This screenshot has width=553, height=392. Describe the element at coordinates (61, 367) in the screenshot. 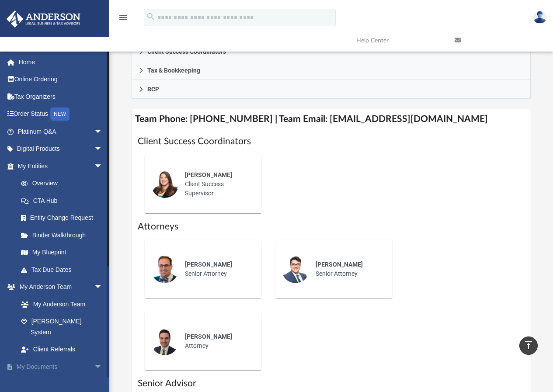

I see `a: My Documentsarrow_drop_down` at that location.